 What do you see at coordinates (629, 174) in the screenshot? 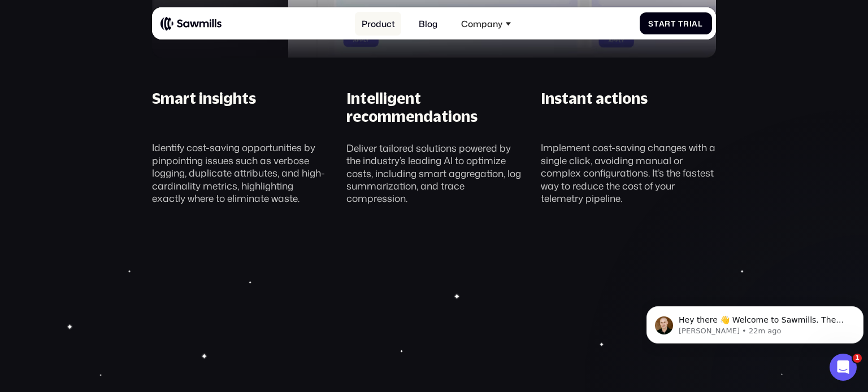
I see `div: Implement cost-saving changes with a single click, avoiding manual or complex configurations. It’...` at bounding box center [629, 174].